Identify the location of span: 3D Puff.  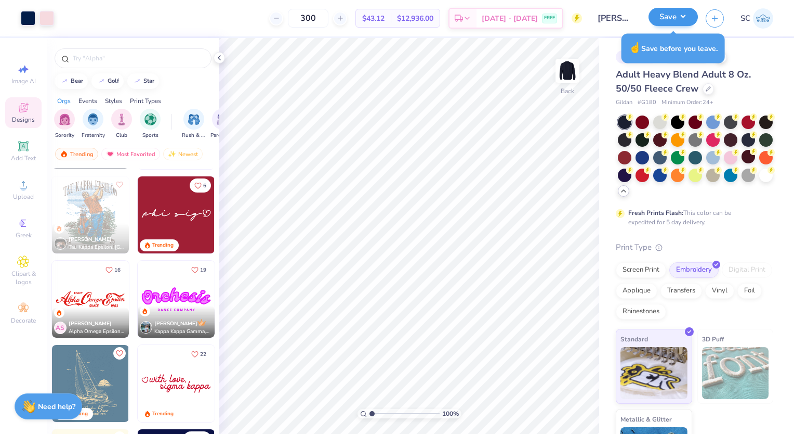
(713, 338).